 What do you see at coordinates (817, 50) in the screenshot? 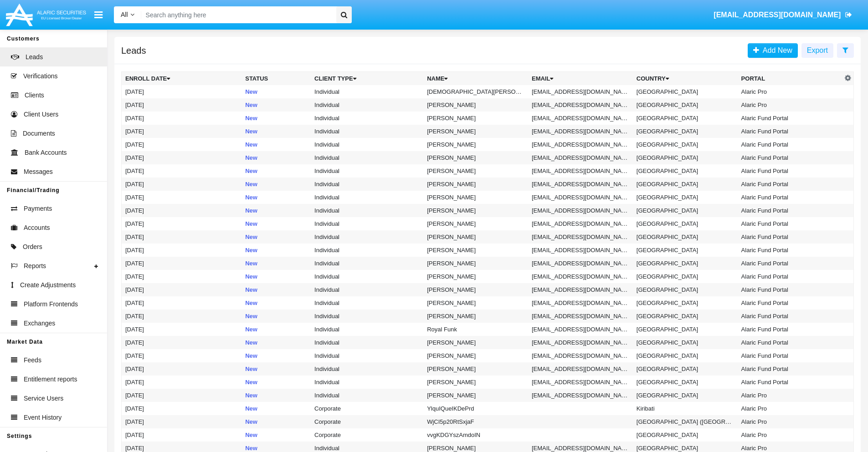
I see `button: Export` at bounding box center [817, 50].